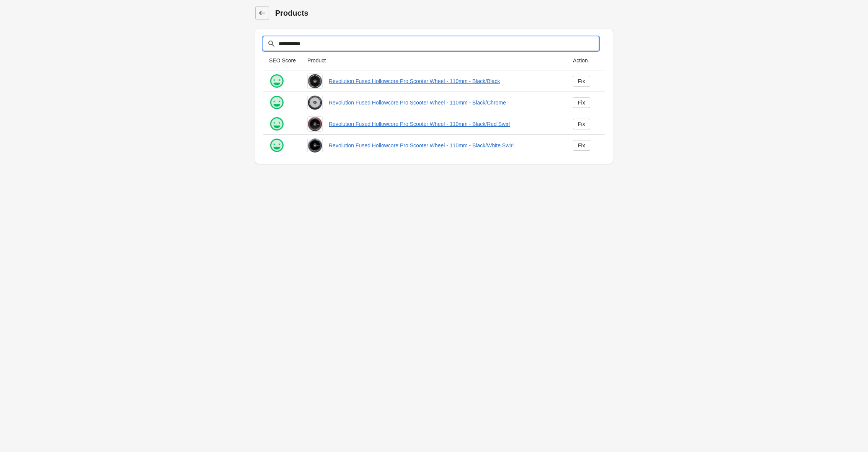 The image size is (868, 452). I want to click on a: Revolution Fused Hollowcore Pro Scooter Wheel - 110mm - Black/White Swirl, so click(445, 145).